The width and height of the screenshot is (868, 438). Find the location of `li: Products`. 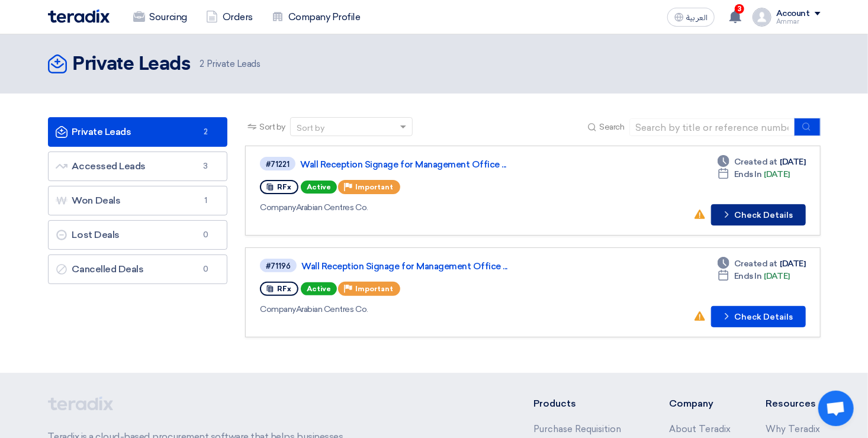

li: Products is located at coordinates (583, 404).